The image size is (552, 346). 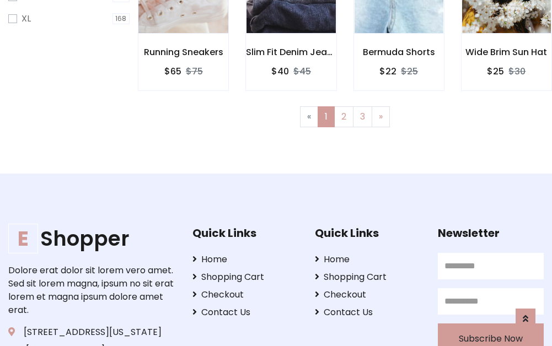 I want to click on del: $25, so click(x=409, y=71).